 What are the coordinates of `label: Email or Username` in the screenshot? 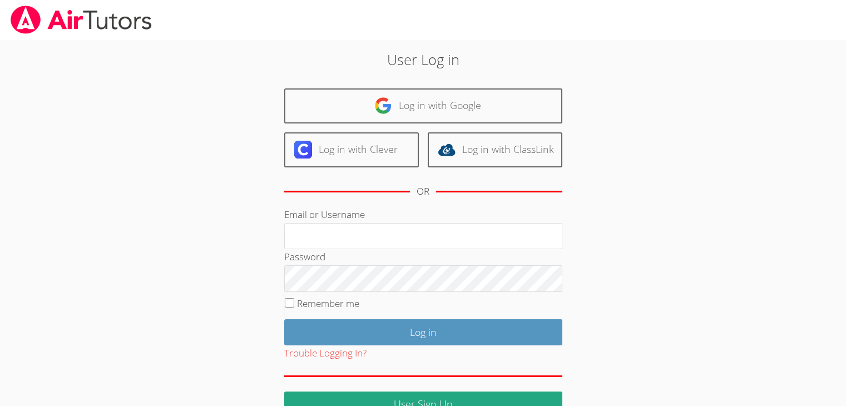 It's located at (324, 214).